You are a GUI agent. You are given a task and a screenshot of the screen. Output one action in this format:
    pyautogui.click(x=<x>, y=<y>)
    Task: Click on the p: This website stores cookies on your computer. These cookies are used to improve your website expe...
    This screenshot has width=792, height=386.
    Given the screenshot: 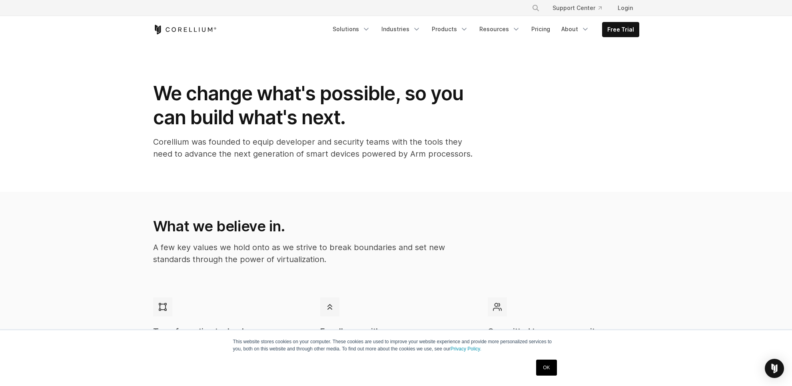 What is the action you would take?
    pyautogui.click(x=396, y=345)
    